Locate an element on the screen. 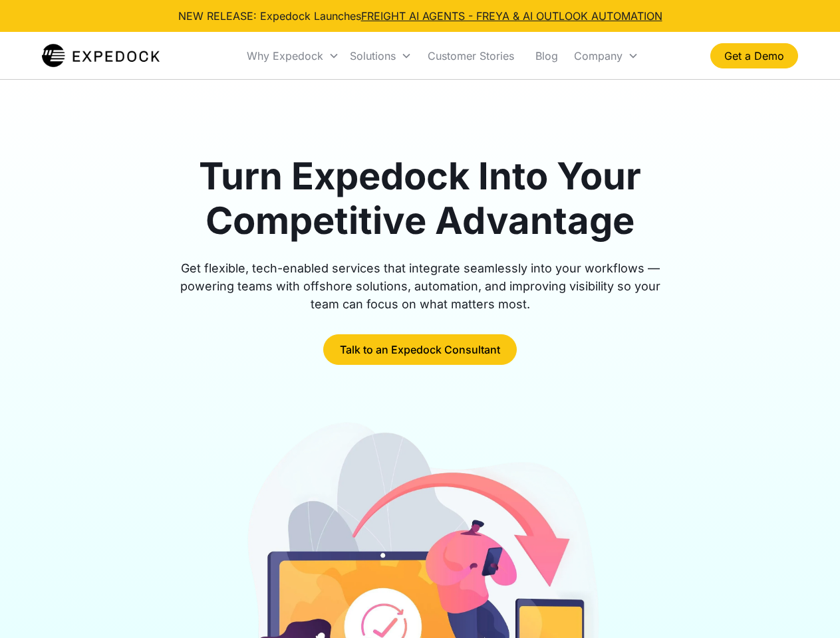  a: Get a Demo is located at coordinates (754, 56).